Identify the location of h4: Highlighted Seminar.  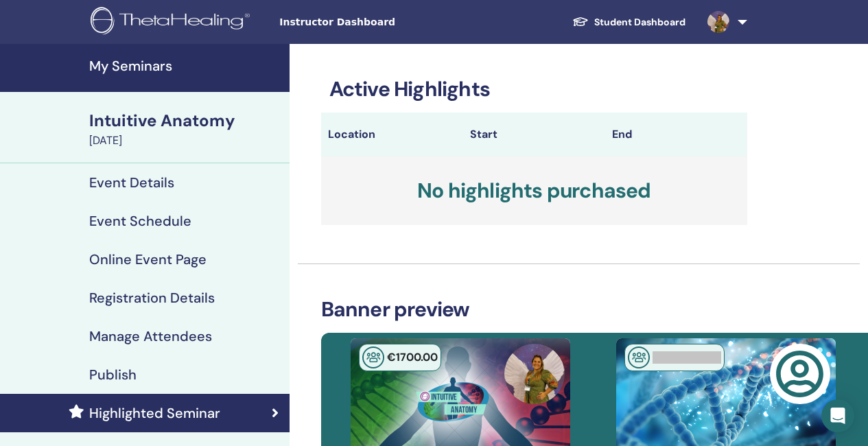
(154, 413).